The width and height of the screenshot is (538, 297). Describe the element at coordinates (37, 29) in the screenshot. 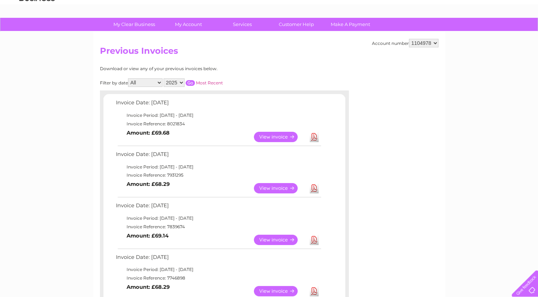

I see `img: logo.png` at that location.